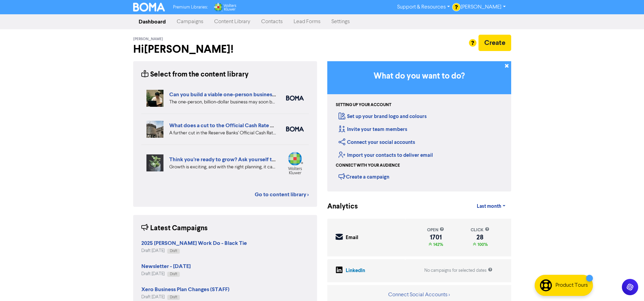 The width and height of the screenshot is (644, 301). Describe the element at coordinates (383, 116) in the screenshot. I see `a: Set up your brand logo and colours` at that location.